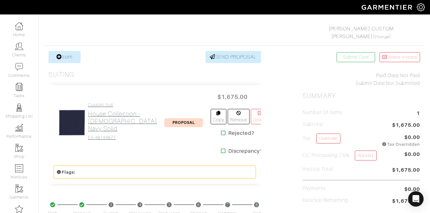  Describe the element at coordinates (19, 107) in the screenshot. I see `img: stylists-icon-eb353228a002819b7ec25b43dbf5f0378dd9e0616d9560372ff212230b889e62.png` at that location.